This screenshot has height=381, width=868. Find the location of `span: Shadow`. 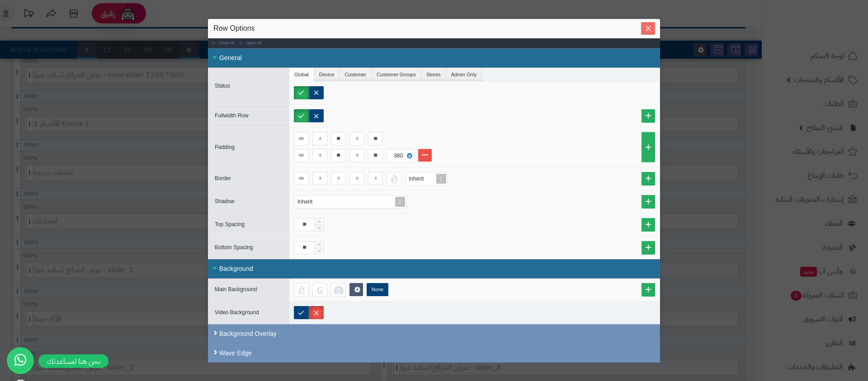

span: Shadow is located at coordinates (225, 202).